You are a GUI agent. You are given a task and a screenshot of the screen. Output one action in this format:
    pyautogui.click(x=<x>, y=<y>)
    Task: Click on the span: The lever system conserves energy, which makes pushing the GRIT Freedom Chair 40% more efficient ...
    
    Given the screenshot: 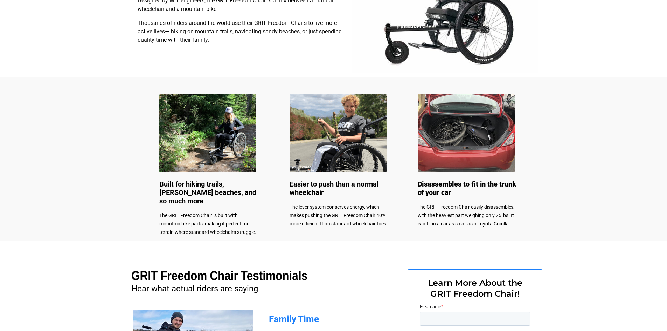 What is the action you would take?
    pyautogui.click(x=339, y=215)
    